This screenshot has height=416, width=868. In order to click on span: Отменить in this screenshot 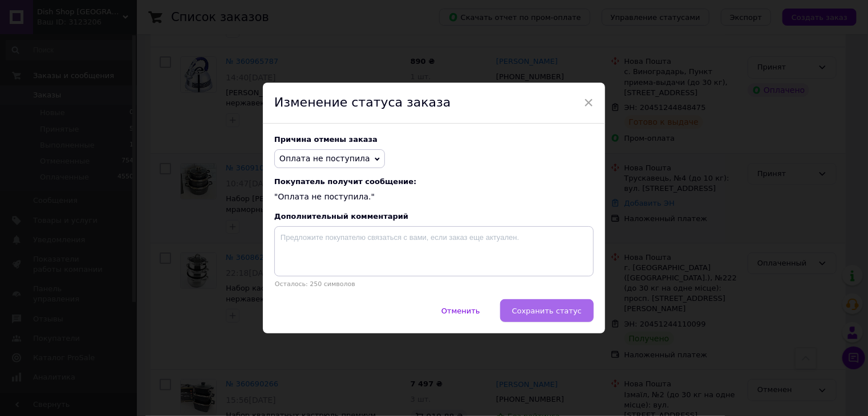, I will do `click(461, 311)`.